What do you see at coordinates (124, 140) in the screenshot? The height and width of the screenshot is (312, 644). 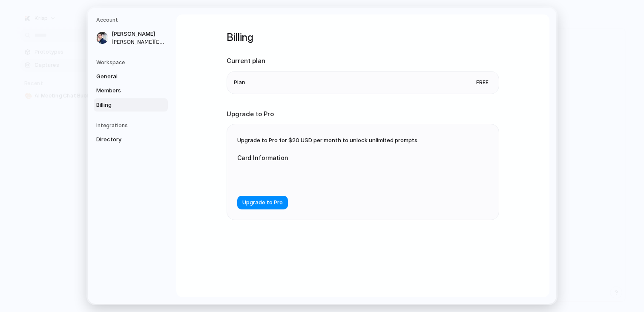 I see `span: Directory` at bounding box center [124, 140].